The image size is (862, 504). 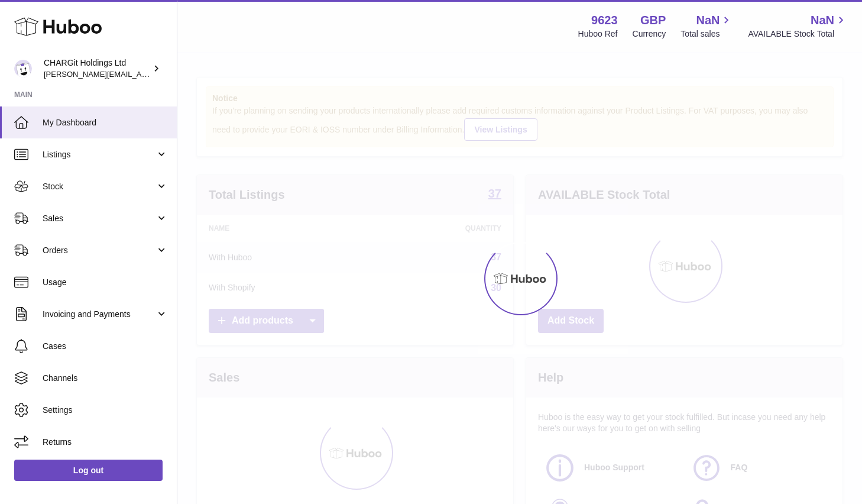 What do you see at coordinates (707, 26) in the screenshot?
I see `a: NaN Total sales` at bounding box center [707, 26].